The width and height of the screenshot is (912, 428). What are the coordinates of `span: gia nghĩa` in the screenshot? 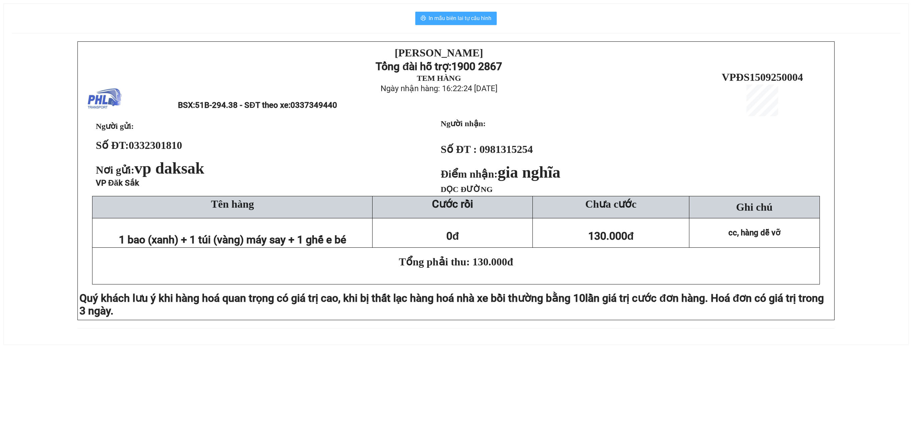 It's located at (529, 172).